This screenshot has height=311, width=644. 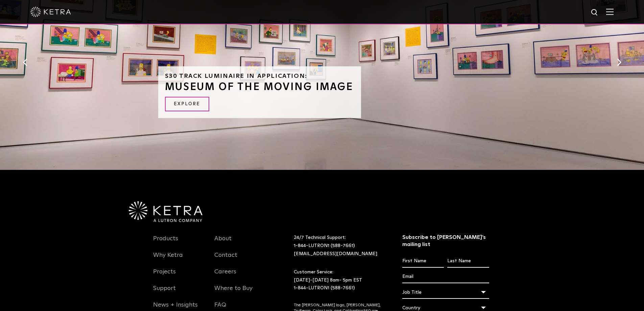 What do you see at coordinates (166, 242) in the screenshot?
I see `a: Products` at bounding box center [166, 242].